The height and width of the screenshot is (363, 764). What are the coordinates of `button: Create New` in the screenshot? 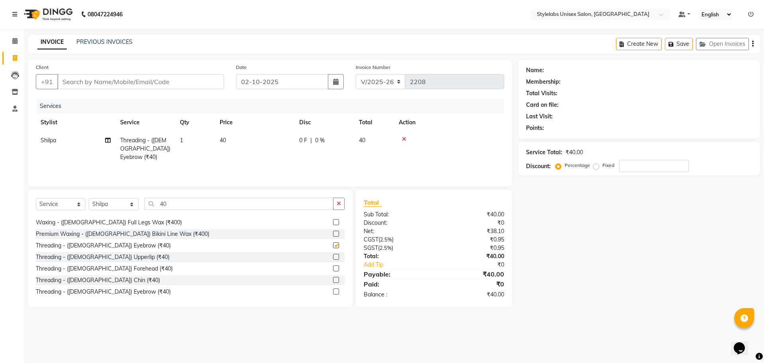 It's located at (639, 44).